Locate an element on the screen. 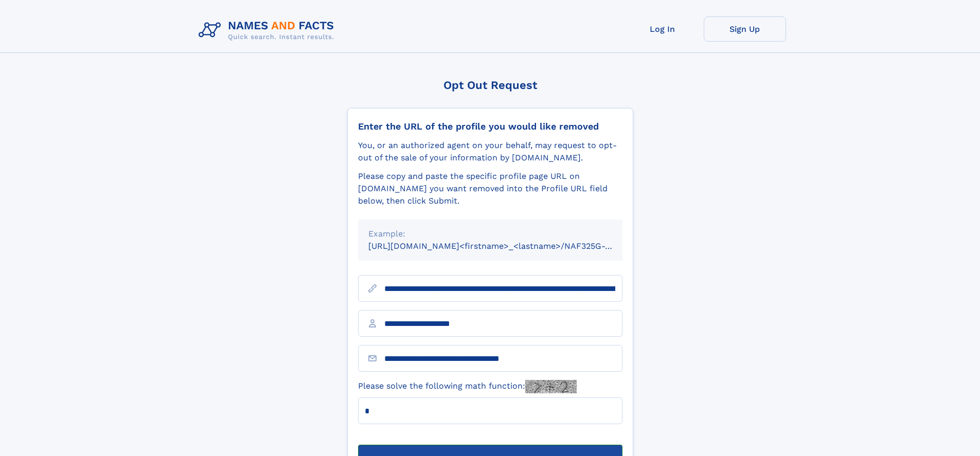 This screenshot has width=980, height=456. a: Log In is located at coordinates (663, 29).